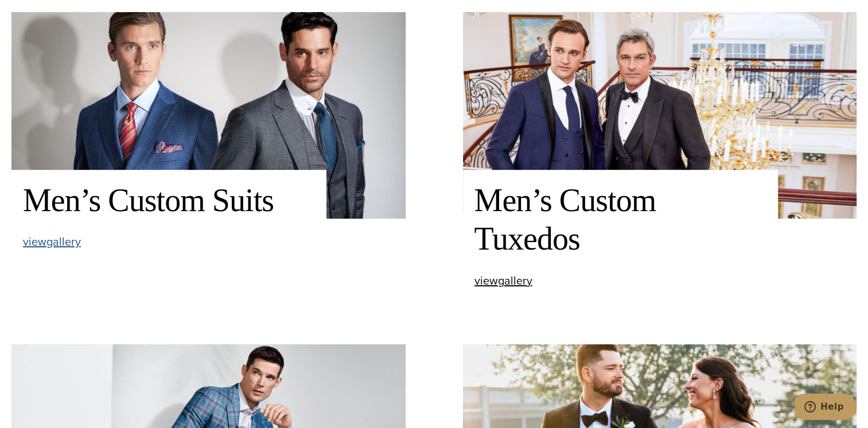 Image resolution: width=868 pixels, height=428 pixels. Describe the element at coordinates (208, 115) in the screenshot. I see `img: Two clients in wedding suits. One wearing a double breasted blue paid suit with orange tie. One w...` at that location.